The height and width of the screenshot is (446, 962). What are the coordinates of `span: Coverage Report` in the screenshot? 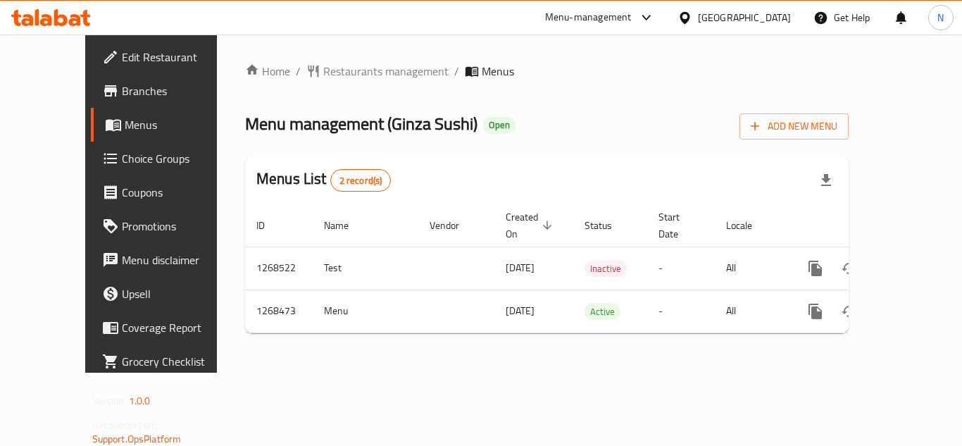 It's located at (178, 328).